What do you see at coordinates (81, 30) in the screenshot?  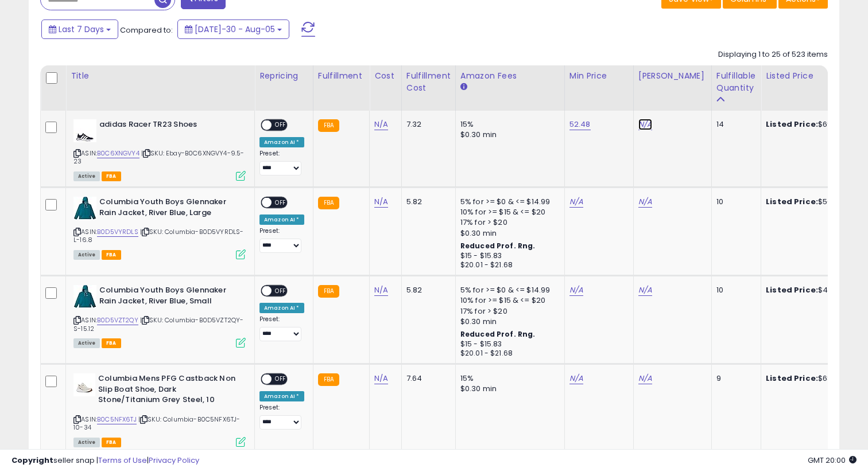 I see `span: Last 7 Days` at bounding box center [81, 30].